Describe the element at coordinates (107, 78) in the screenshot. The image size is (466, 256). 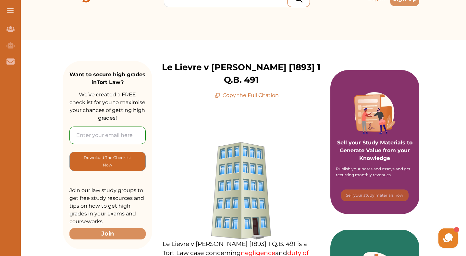
I see `strong: Want to secure high grades in Tort Law ?` at that location.